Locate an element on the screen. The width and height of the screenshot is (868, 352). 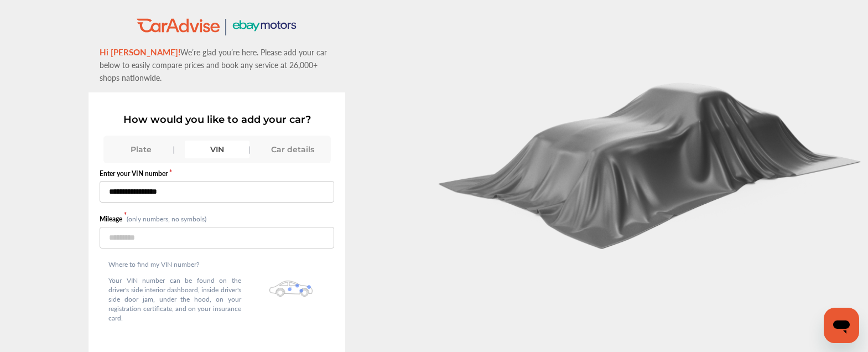
p: How would you like to add your car? is located at coordinates (217, 119).